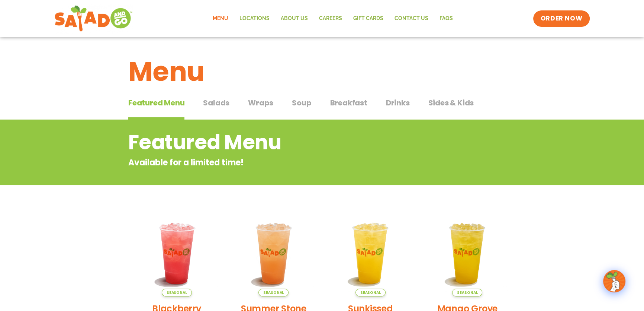 The image size is (644, 311). I want to click on span: Salads, so click(216, 103).